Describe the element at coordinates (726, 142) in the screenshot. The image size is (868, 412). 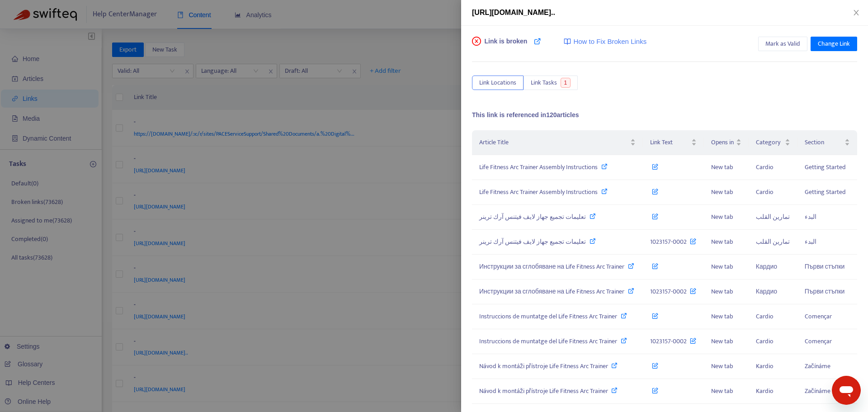
I see `th: Opens in` at that location.